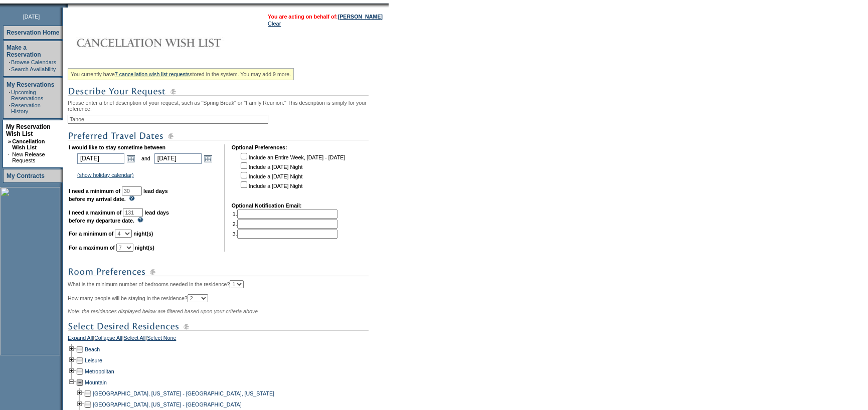 This screenshot has height=410, width=868. I want to click on b: For a maximum of, so click(92, 248).